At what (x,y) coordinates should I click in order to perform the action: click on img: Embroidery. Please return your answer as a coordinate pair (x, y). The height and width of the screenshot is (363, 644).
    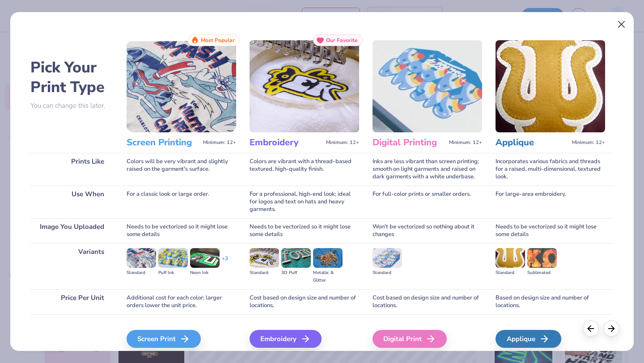
    Looking at the image, I should click on (304, 86).